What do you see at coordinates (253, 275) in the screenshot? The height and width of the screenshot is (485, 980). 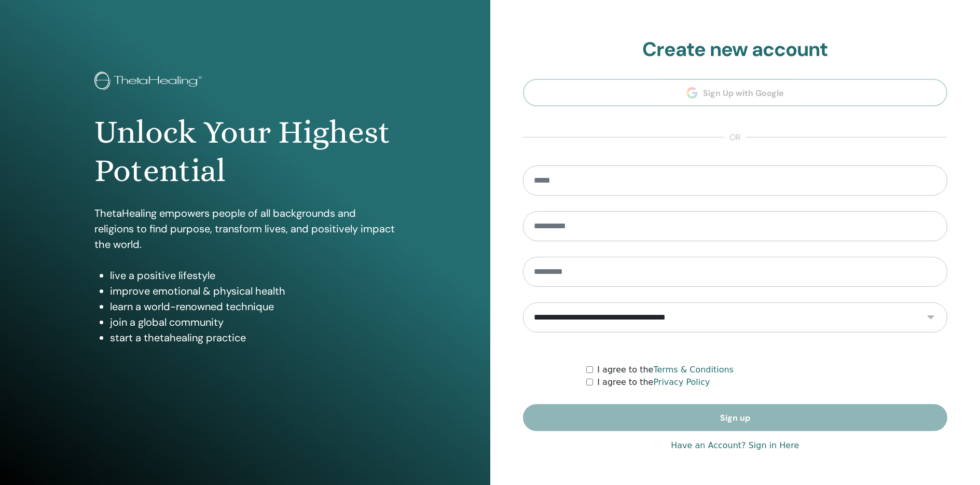 I see `li: live a positive lifestyle` at bounding box center [253, 275].